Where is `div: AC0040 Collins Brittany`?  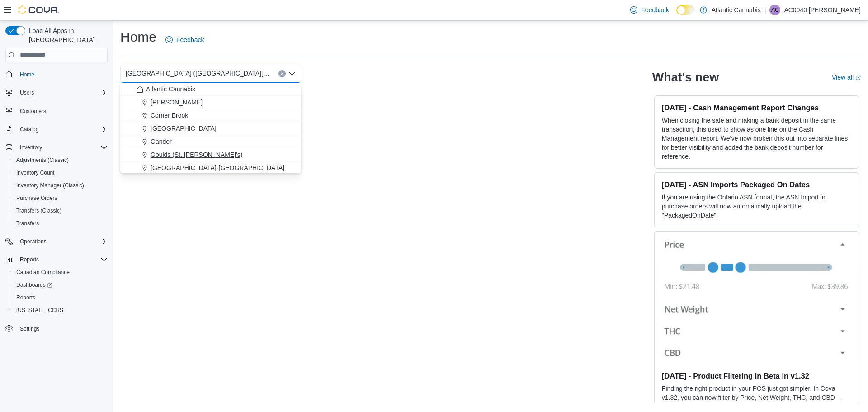
div: AC0040 Collins Brittany is located at coordinates (775, 10).